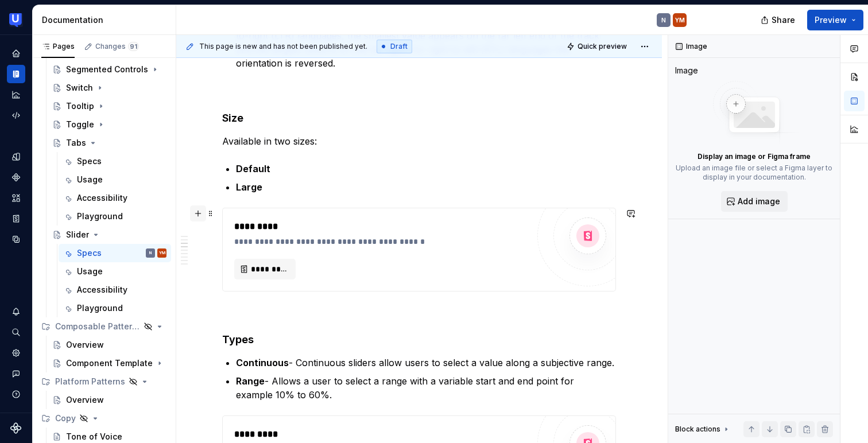  What do you see at coordinates (16, 312) in the screenshot?
I see `button: Notifications` at bounding box center [16, 312].